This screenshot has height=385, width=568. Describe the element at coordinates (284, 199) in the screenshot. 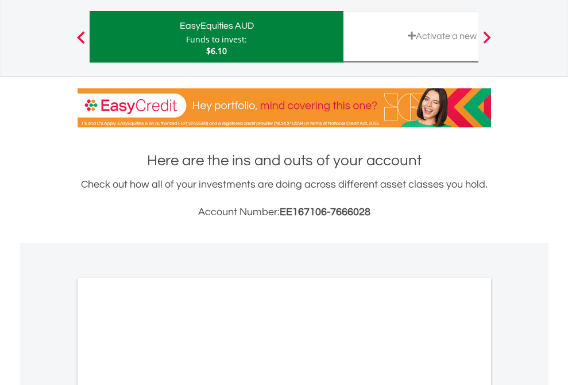

I see `div: Check out how all of your investments are doing across different asset classes you hold.` at that location.